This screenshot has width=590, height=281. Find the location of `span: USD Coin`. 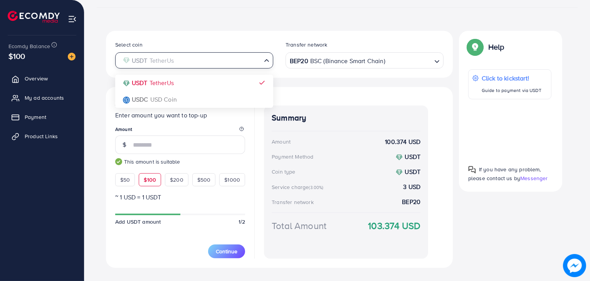

span: USD Coin is located at coordinates (163, 99).